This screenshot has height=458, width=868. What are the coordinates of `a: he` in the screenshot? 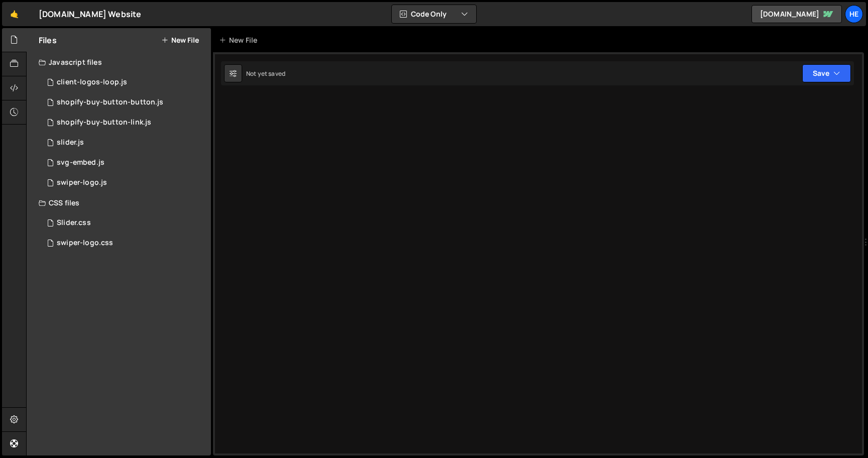 It's located at (854, 14).